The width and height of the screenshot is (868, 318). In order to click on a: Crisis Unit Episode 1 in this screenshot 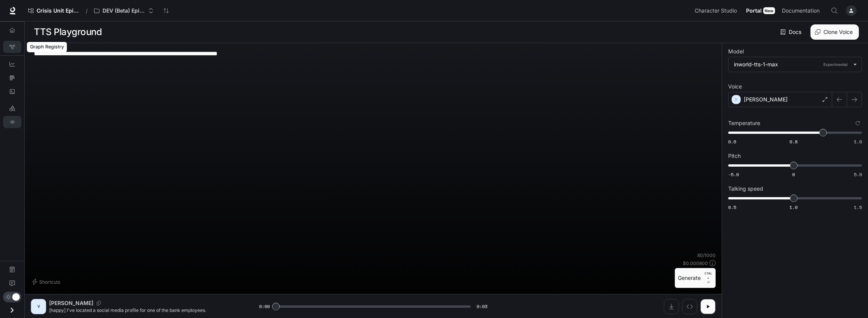, I will do `click(54, 11)`.